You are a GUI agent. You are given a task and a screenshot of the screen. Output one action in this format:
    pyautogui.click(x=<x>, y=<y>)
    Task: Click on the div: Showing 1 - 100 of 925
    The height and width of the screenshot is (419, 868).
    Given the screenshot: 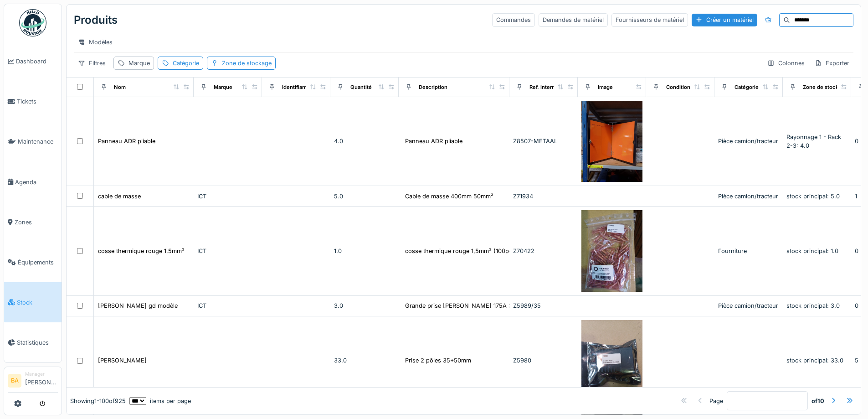 What is the action you would take?
    pyautogui.click(x=98, y=400)
    